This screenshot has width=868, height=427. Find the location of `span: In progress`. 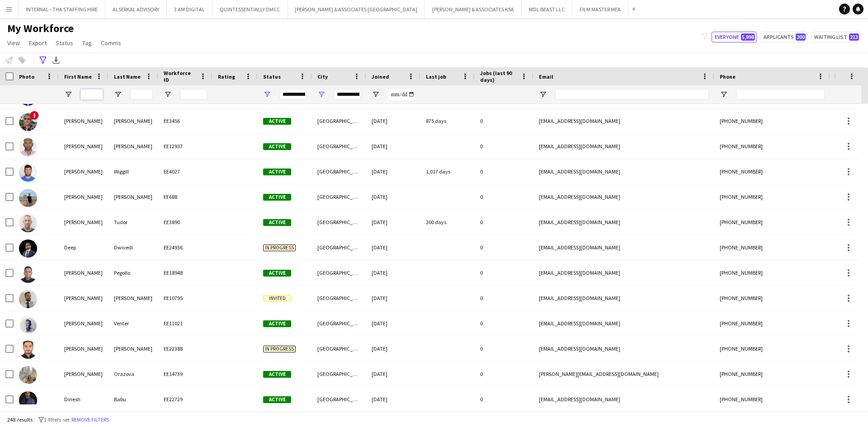

span: In progress is located at coordinates (279, 349).